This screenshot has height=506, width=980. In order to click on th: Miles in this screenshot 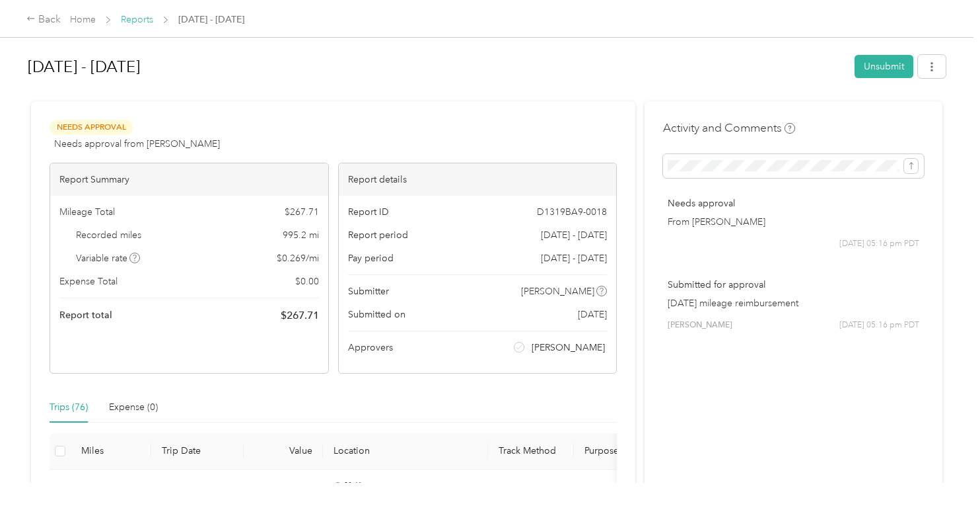, I will do `click(111, 451)`.